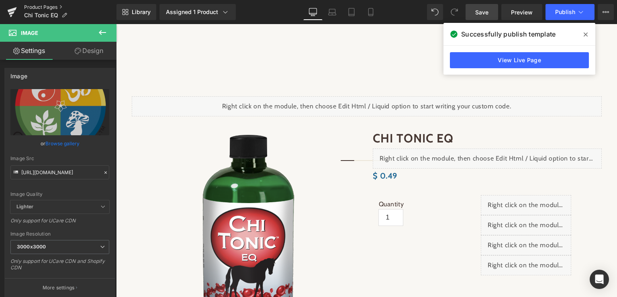 This screenshot has width=617, height=297. Describe the element at coordinates (60, 234) in the screenshot. I see `div: Image Resolution` at that location.